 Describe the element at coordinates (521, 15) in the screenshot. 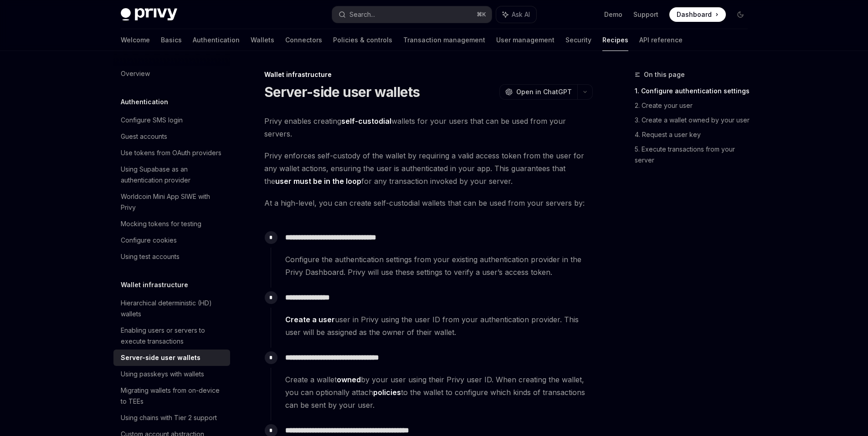

I see `span: Ask AI` at that location.